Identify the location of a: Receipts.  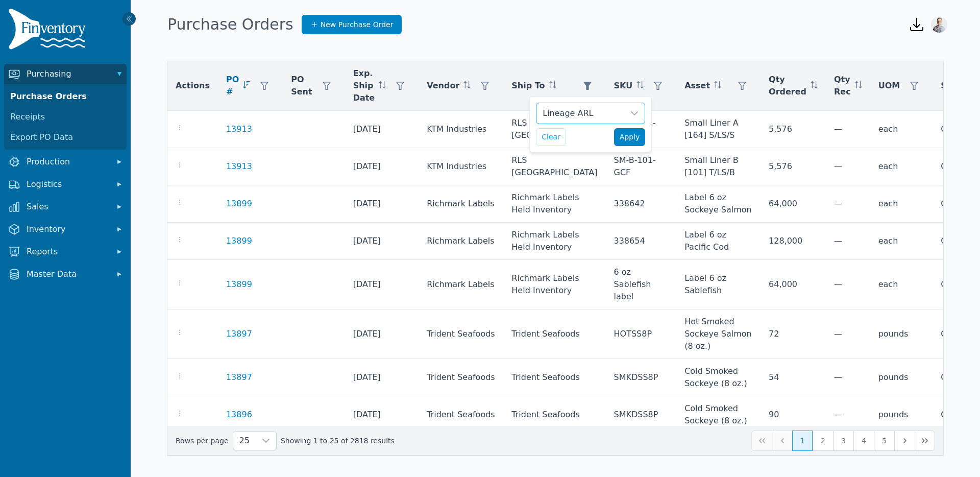
(65, 117).